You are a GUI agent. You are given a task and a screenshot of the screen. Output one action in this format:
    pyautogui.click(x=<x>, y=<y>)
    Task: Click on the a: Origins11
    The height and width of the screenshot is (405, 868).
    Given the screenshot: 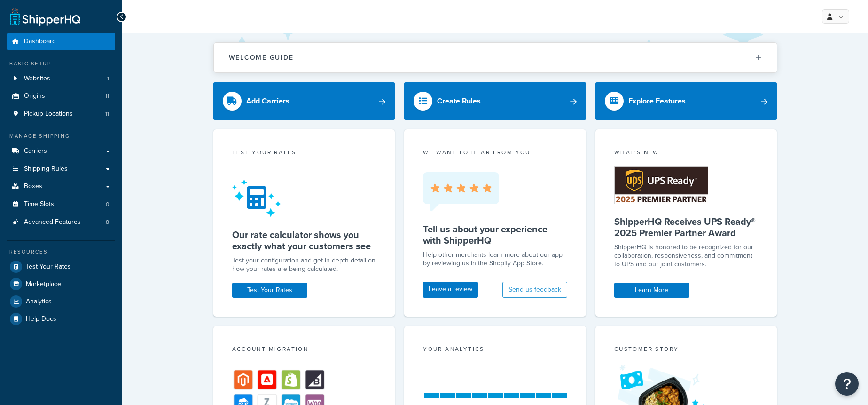 What is the action you would take?
    pyautogui.click(x=61, y=96)
    